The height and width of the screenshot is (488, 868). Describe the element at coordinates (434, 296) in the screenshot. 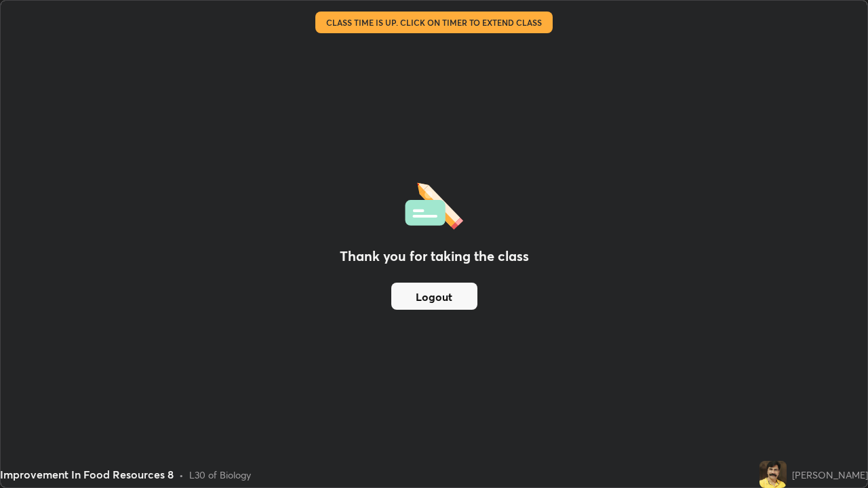

I see `button: Logout` at that location.